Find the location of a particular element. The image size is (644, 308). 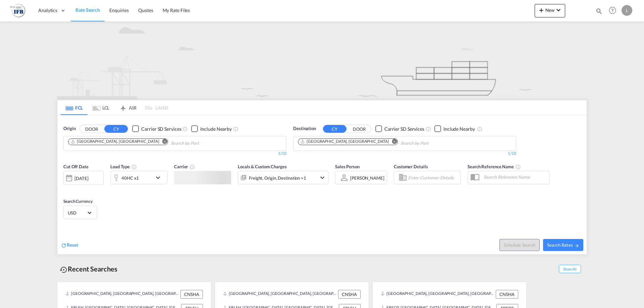

div: Le Havre, FRLEH is located at coordinates (344, 141).